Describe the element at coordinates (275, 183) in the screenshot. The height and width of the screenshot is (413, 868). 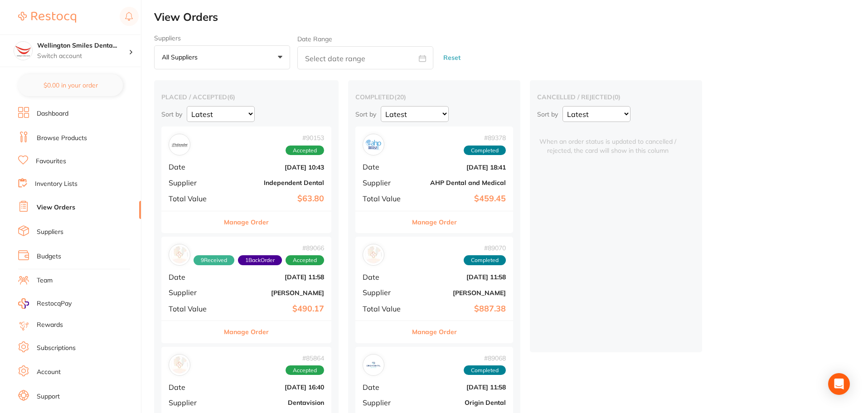
I see `b: Independent Dental` at that location.